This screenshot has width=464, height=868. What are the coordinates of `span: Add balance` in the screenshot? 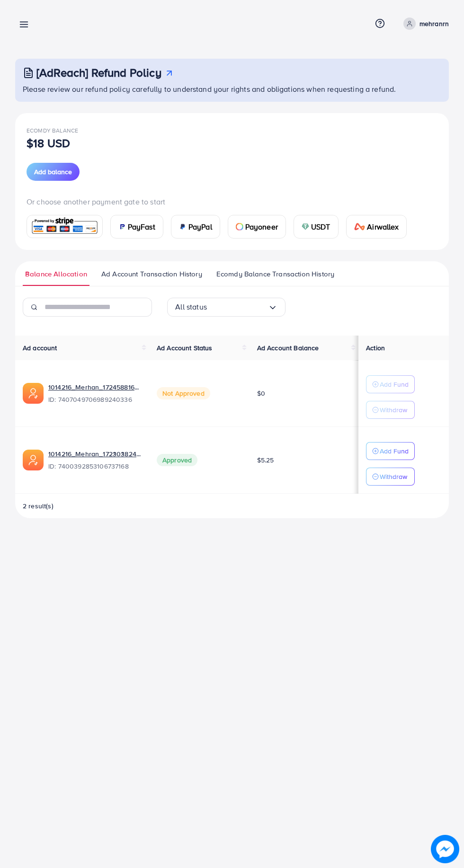 It's located at (53, 172).